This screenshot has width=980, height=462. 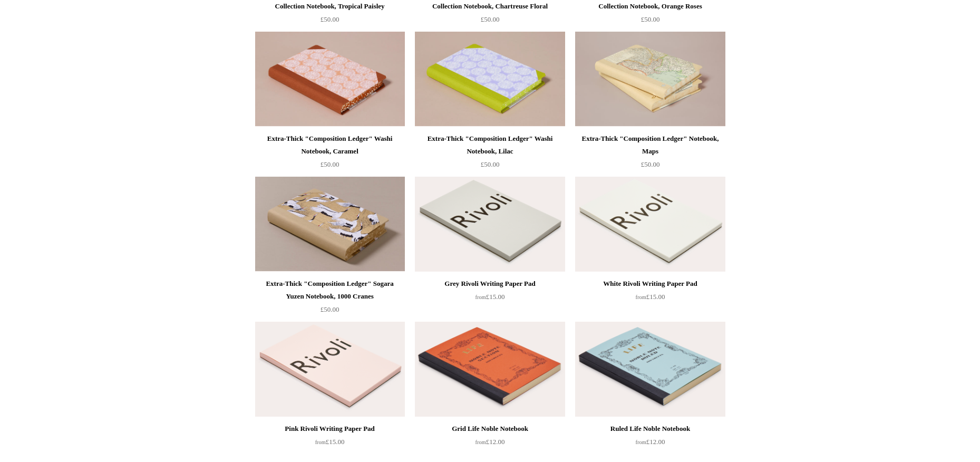 I want to click on a: Extra-Thick "Composition Ledger" Notebook, Maps Extra-Thick "Composition Ledger" Notebook, Maps, so click(x=650, y=79).